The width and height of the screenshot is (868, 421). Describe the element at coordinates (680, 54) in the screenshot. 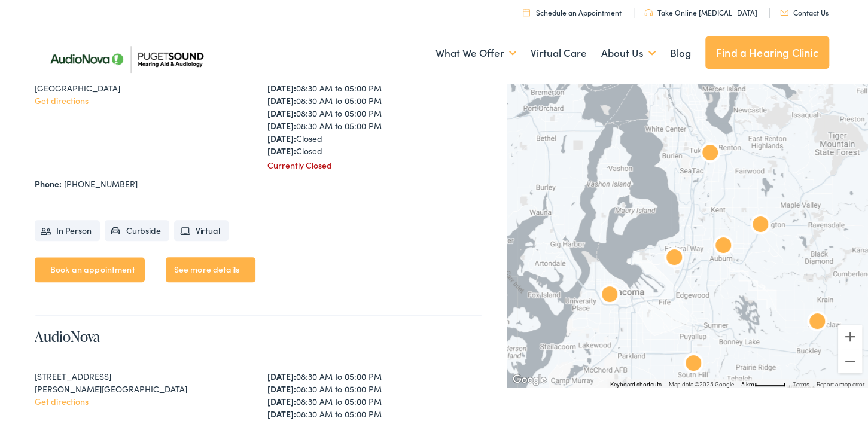

I see `a: Blog` at that location.